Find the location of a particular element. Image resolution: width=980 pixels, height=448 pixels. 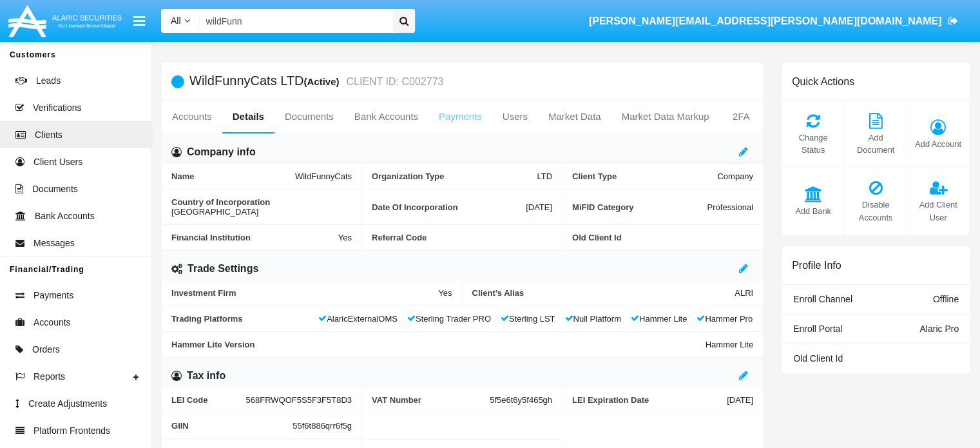

span: 55f6t886qrr6f5g is located at coordinates (323, 426).